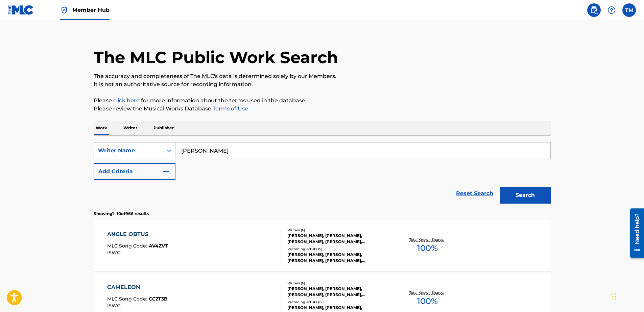 This screenshot has height=312, width=644. What do you see at coordinates (322, 175) in the screenshot?
I see `form: Search Form` at bounding box center [322, 175].